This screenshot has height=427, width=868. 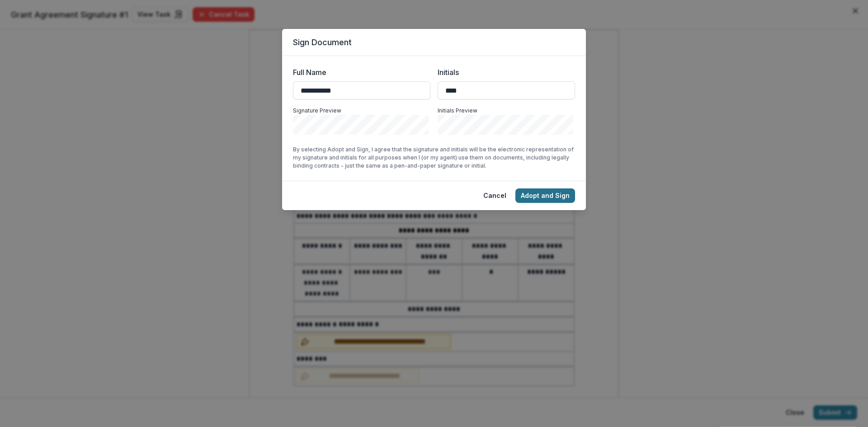 I want to click on label: Full Name, so click(x=359, y=72).